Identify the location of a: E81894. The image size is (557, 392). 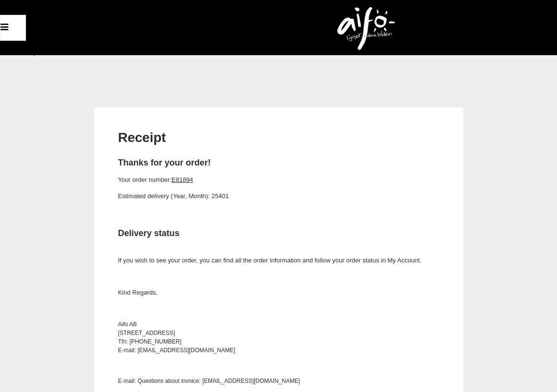
(182, 180).